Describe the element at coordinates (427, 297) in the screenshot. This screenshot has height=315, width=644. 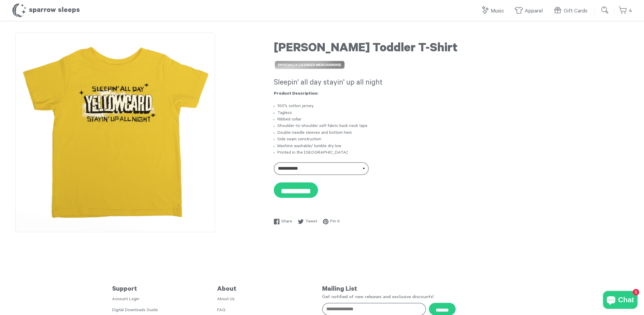
I see `p: Get notified of new releases and exclusive discounts!` at that location.